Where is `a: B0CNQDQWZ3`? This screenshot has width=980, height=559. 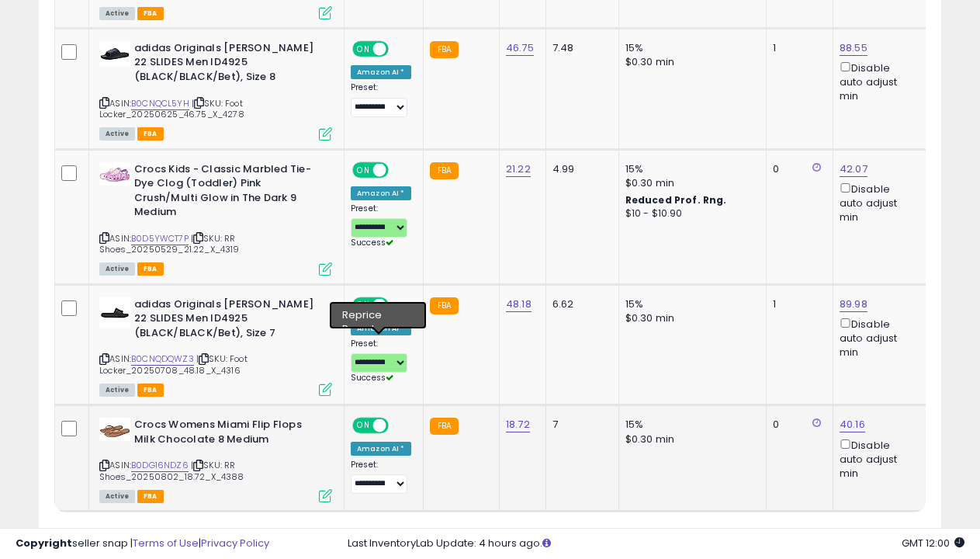 a: B0CNQDQWZ3 is located at coordinates (162, 358).